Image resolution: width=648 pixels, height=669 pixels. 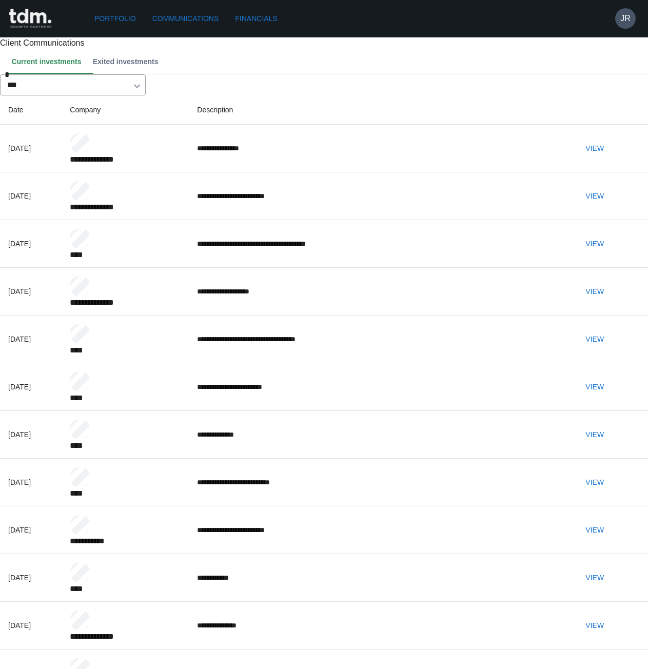 What do you see at coordinates (256, 18) in the screenshot?
I see `a: Financials` at bounding box center [256, 18].